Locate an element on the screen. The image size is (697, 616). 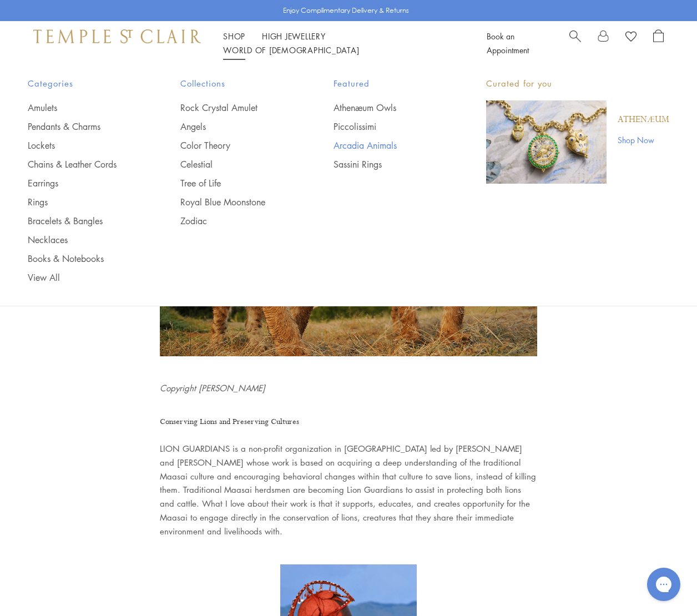
a: Athenæum is located at coordinates (643, 120).